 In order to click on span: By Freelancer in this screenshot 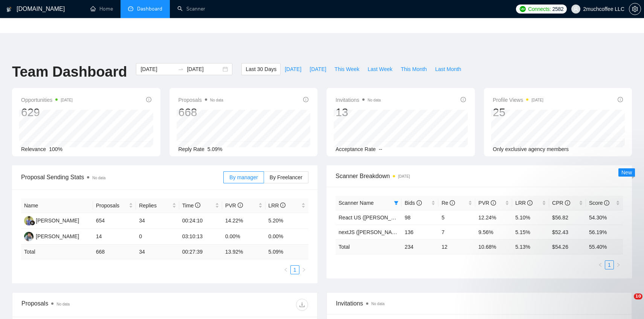, I will do `click(286, 178)`.